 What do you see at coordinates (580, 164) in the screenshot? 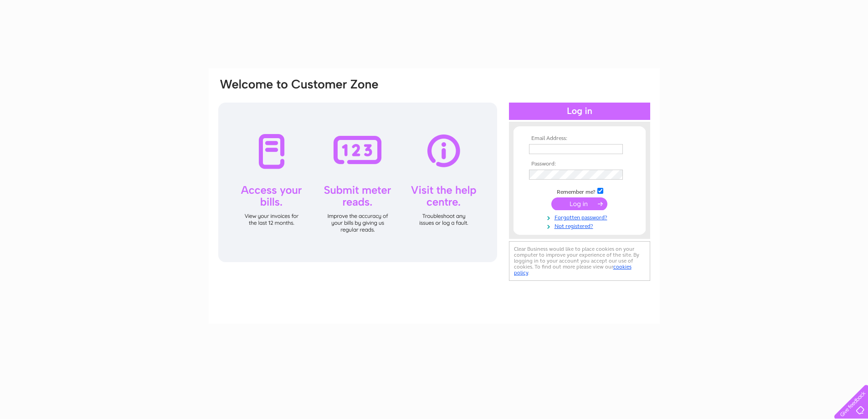
I see `th: Password:` at bounding box center [580, 164].